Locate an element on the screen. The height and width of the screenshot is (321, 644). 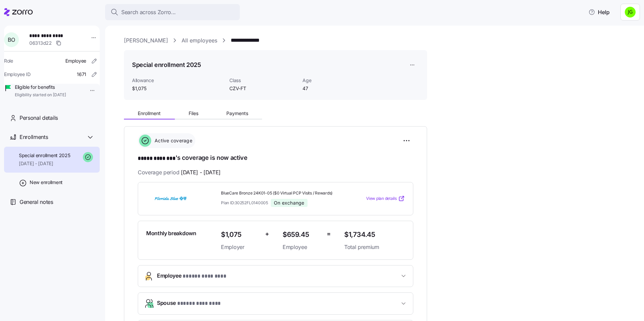
span: New enrollment is located at coordinates (46, 182).